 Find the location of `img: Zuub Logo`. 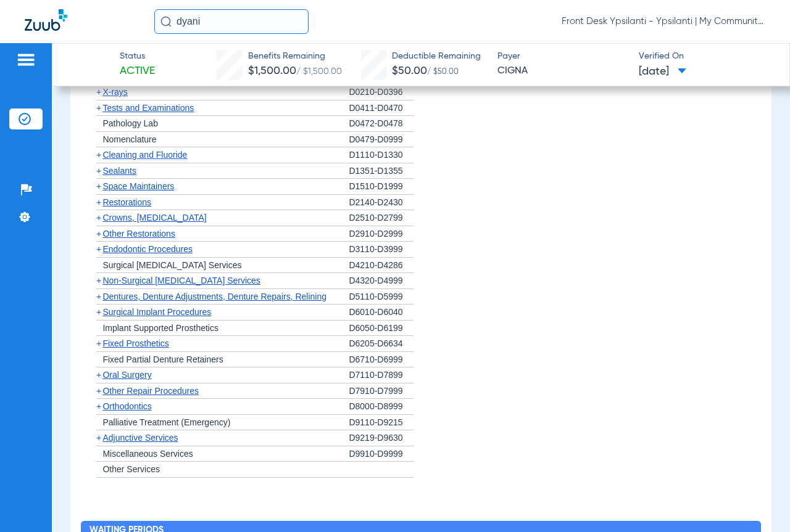

img: Zuub Logo is located at coordinates (45, 20).